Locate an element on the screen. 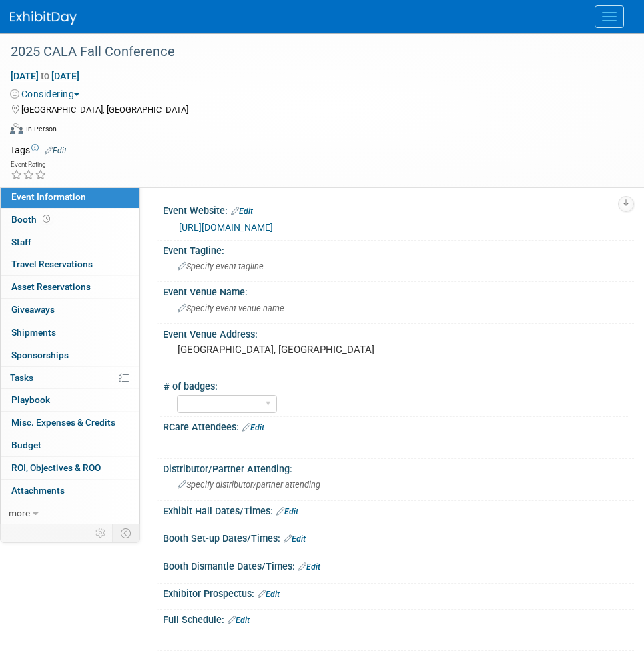 The height and width of the screenshot is (651, 644). div: Booth Set-up Dates/Times: is located at coordinates (399, 537).